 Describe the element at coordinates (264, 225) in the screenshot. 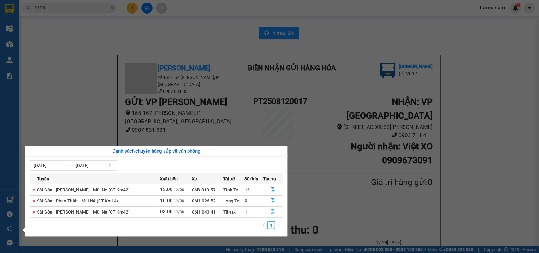

I see `span: left` at that location.